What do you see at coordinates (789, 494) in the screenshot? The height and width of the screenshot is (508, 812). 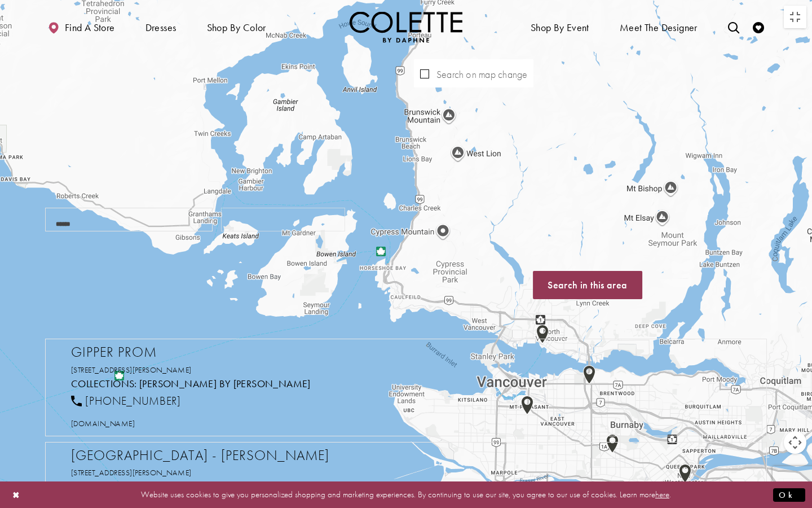 I see `button: Submit Dialog` at bounding box center [789, 494].